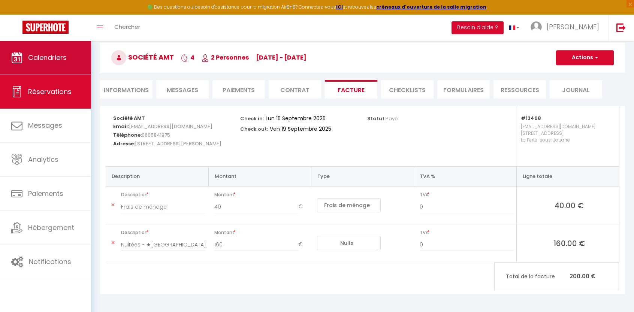  What do you see at coordinates (17, 14) in the screenshot?
I see `button: Ouvrir le widget de chat LiveChat` at bounding box center [17, 14].